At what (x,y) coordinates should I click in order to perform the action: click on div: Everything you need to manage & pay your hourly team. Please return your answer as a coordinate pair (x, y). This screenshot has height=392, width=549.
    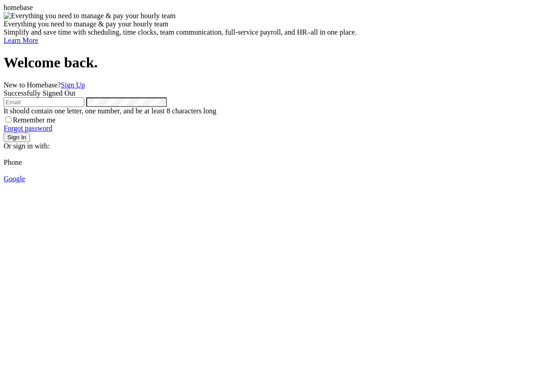
    Looking at the image, I should click on (274, 24).